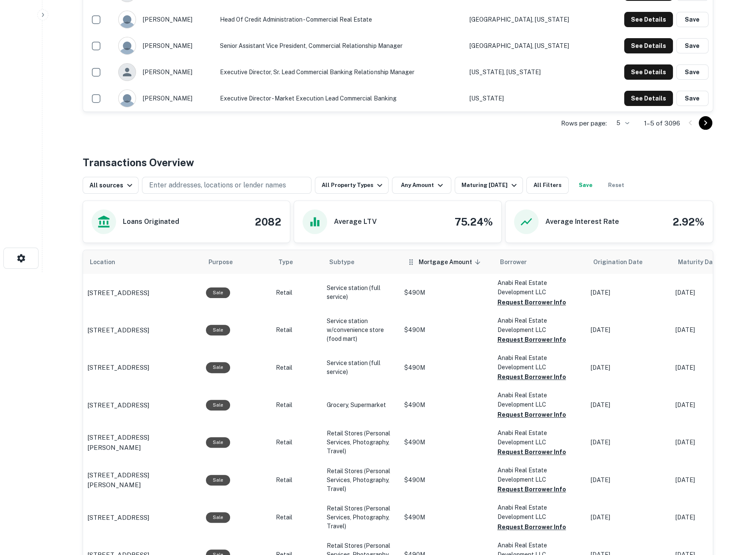 This screenshot has height=555, width=753. What do you see at coordinates (340, 72) in the screenshot?
I see `td: Executive Director, Sr. Lead Commercial Banking Relationship Manager` at bounding box center [340, 72].